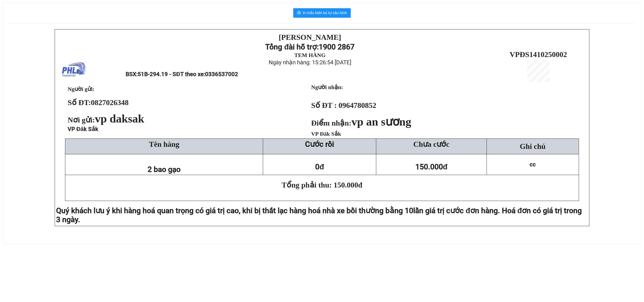 Image resolution: width=644 pixels, height=302 pixels. What do you see at coordinates (164, 170) in the screenshot?
I see `span: 2 bao gạo` at bounding box center [164, 170].